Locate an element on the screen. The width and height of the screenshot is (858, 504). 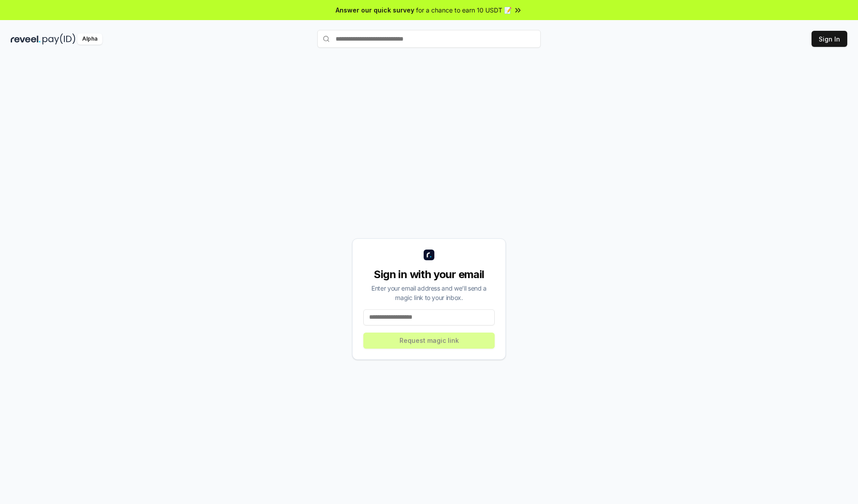
div: Sign in with your email is located at coordinates (429, 275).